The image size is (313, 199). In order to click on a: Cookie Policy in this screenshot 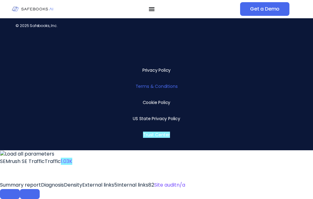, I will do `click(157, 102)`.